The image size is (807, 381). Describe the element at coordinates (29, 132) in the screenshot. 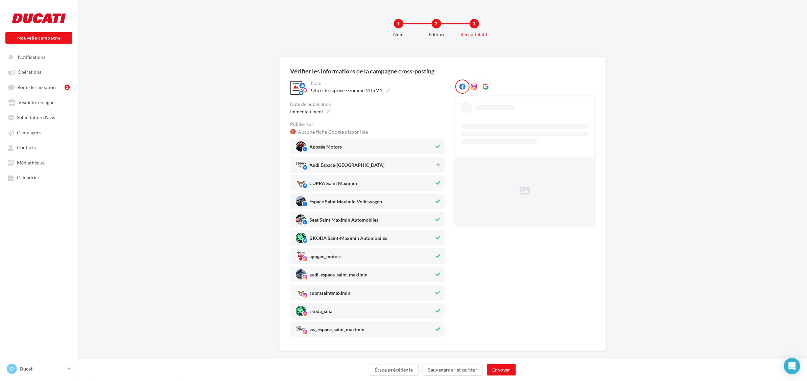

I see `span: Campagnes` at that location.